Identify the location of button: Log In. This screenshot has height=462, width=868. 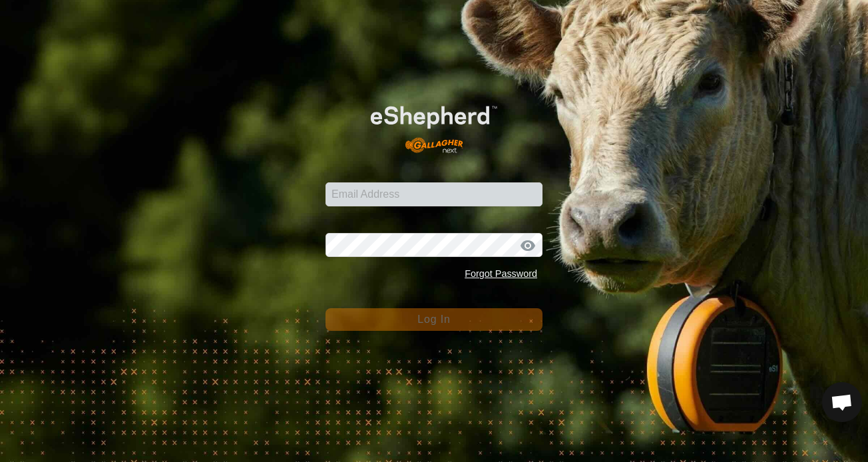
(434, 319).